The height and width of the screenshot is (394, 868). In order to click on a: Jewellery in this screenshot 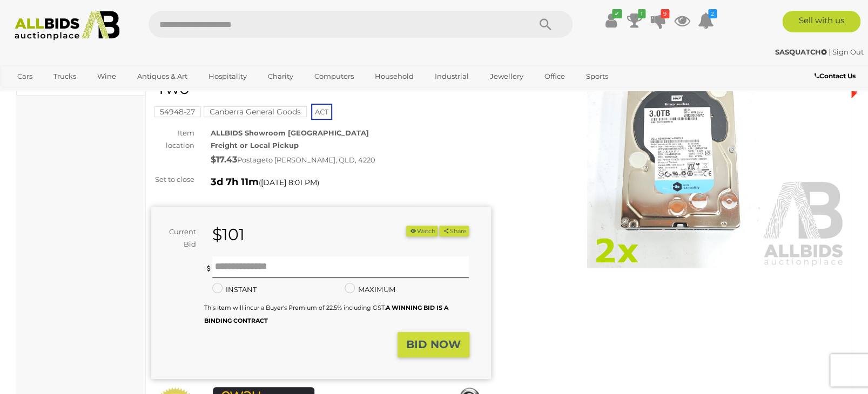, I will do `click(506, 76)`.